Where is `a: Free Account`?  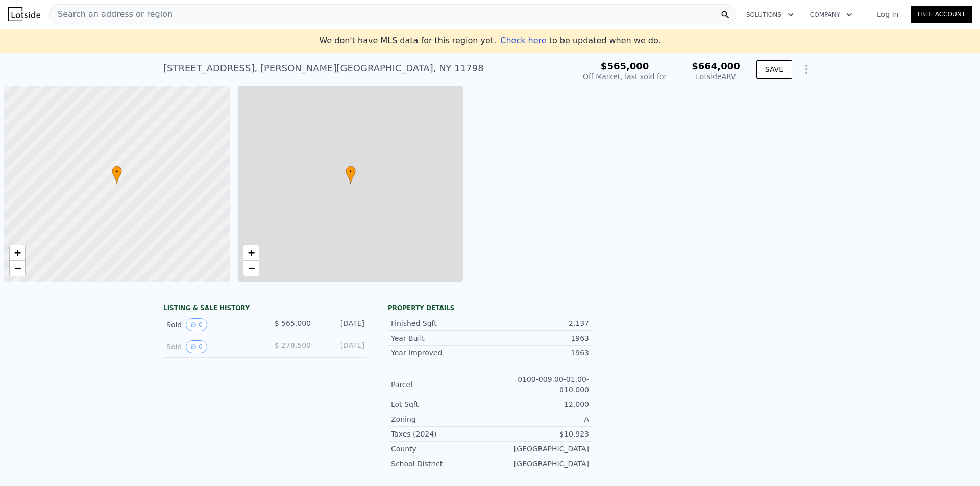
a: Free Account is located at coordinates (941, 14).